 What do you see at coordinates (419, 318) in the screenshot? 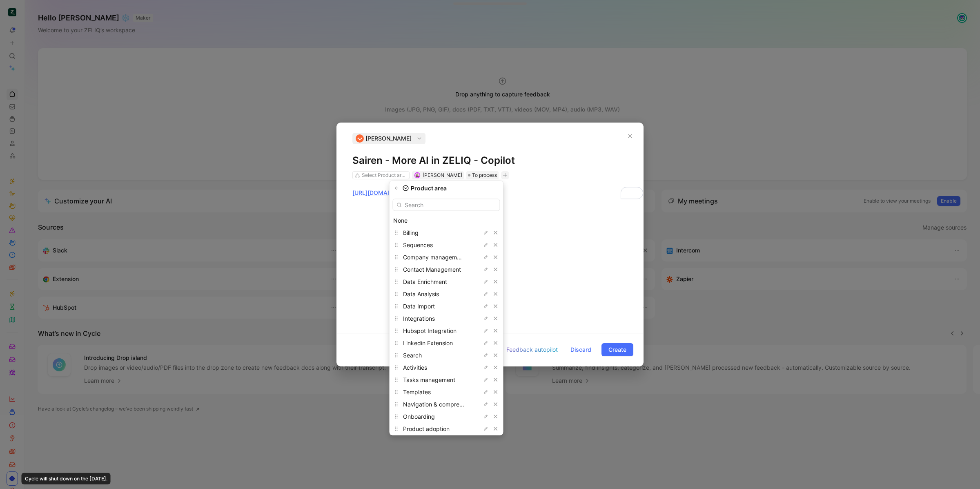
I see `span: Integrations` at bounding box center [419, 318].